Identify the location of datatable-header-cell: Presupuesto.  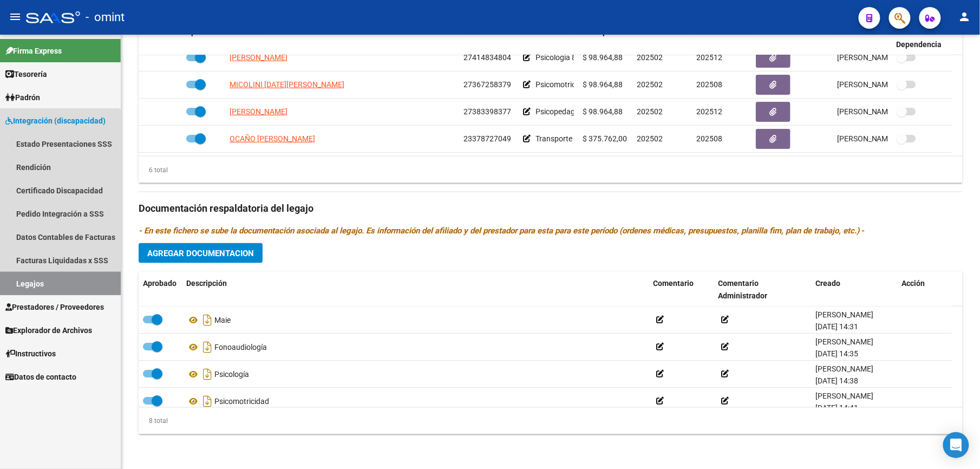
(605, 39).